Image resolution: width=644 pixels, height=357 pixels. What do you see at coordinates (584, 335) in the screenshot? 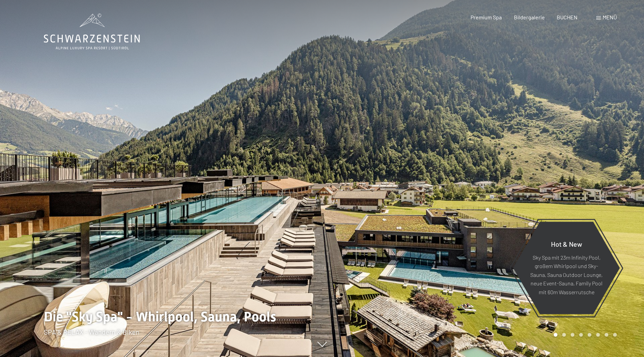
I see `div: Carousel Pagination` at bounding box center [584, 335].